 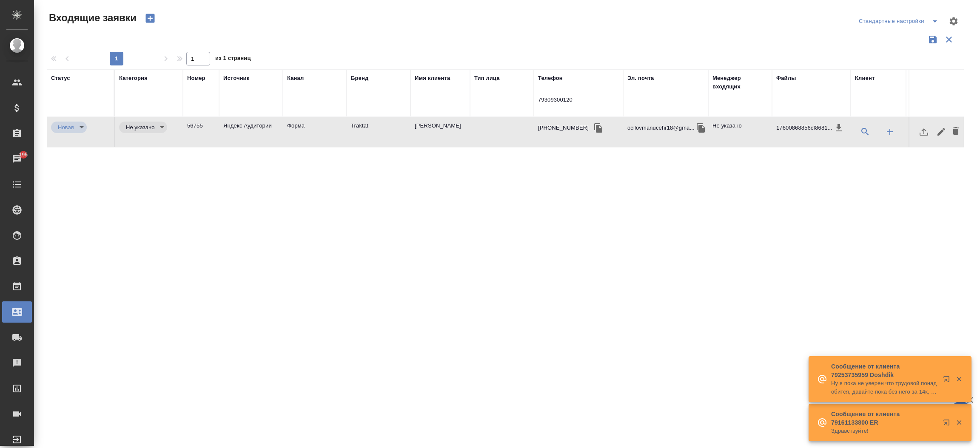 What do you see at coordinates (884, 371) in the screenshot?
I see `p: Сообщение от клиента 79253735959 Doshdik` at bounding box center [884, 371].